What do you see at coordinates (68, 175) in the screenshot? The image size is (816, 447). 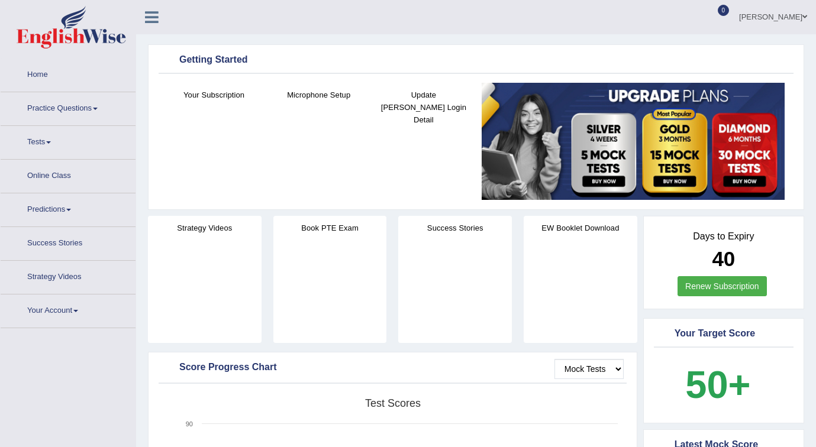 I see `a: Online Class` at bounding box center [68, 175].